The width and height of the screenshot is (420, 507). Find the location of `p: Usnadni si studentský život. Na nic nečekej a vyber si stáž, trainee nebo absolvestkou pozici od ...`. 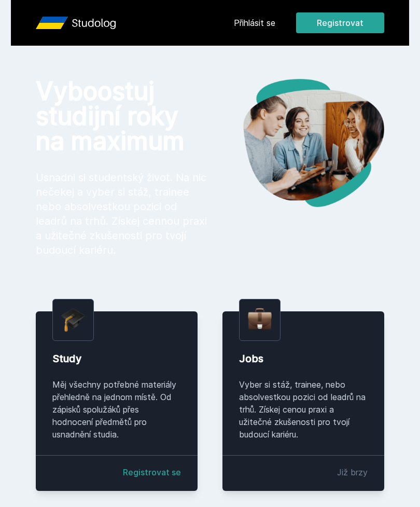

p: Usnadni si studentský život. Na nic nečekej a vyber si stáž, trainee nebo absolvestkou pozici od ... is located at coordinates (123, 214).